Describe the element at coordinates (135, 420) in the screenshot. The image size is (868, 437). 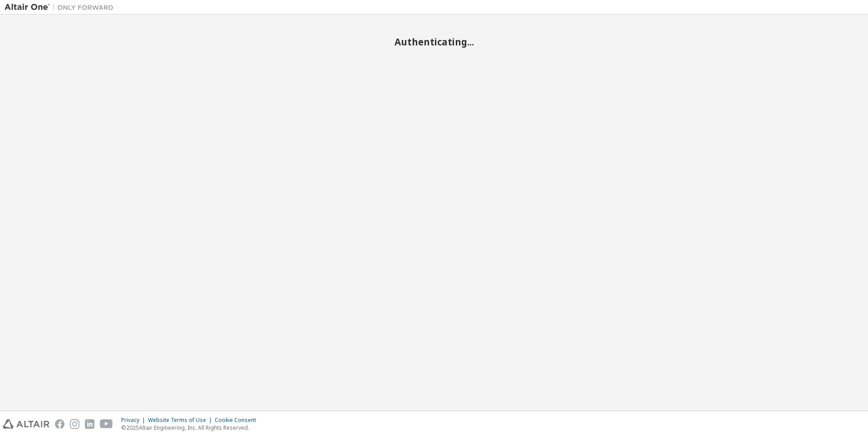
I see `div: Privacy` at that location.